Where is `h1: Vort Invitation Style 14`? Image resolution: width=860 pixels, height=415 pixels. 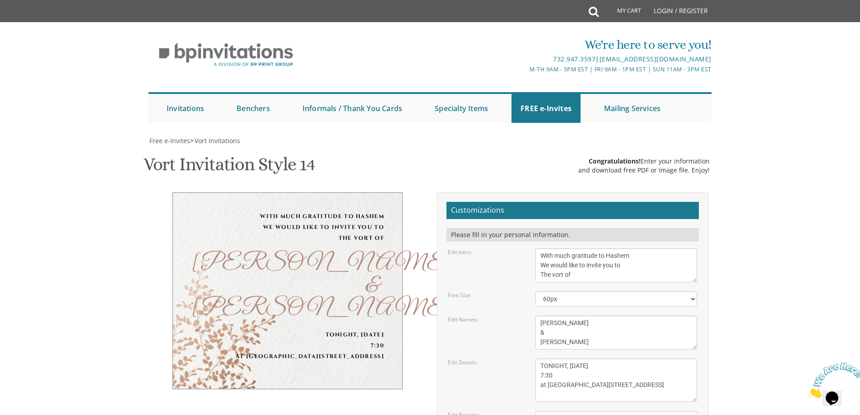
h1: Vort Invitation Style 14 is located at coordinates (229, 168).